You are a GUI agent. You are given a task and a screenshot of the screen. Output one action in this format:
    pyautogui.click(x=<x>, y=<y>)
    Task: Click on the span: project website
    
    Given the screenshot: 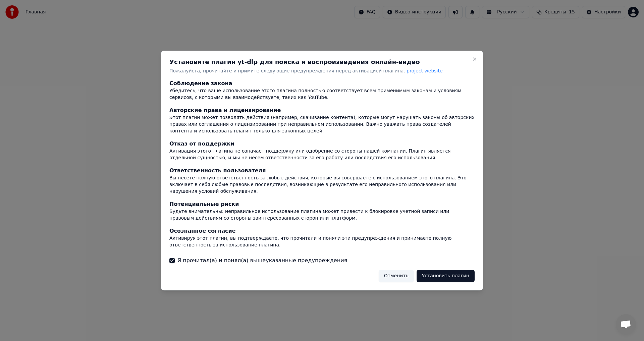 What is the action you would take?
    pyautogui.click(x=425, y=71)
    